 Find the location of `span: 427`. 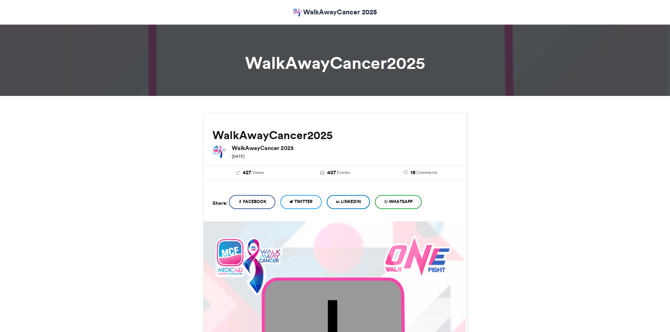

span: 427 is located at coordinates (247, 173).